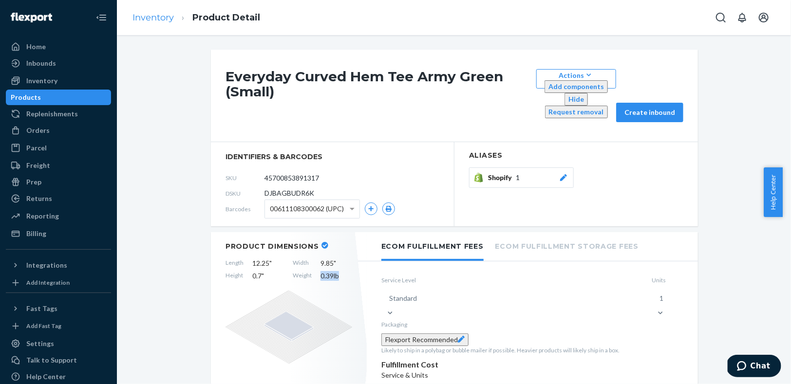 The width and height of the screenshot is (791, 384). What do you see at coordinates (48, 282) in the screenshot?
I see `div: Add Integration` at bounding box center [48, 282].